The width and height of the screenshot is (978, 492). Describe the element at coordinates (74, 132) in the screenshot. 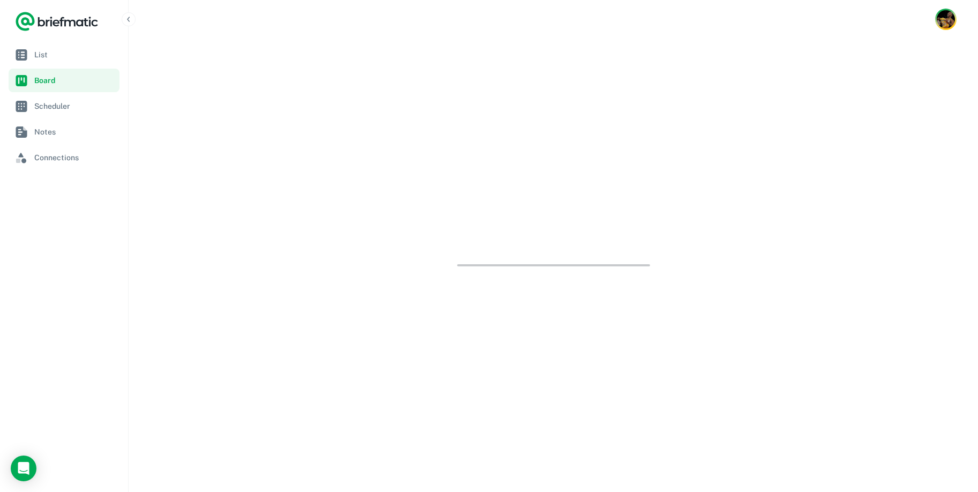

I see `span: Notes` at that location.